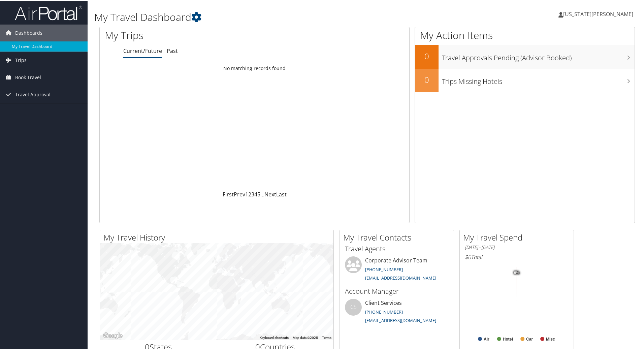 Image resolution: width=644 pixels, height=350 pixels. What do you see at coordinates (397, 312) in the screenshot?
I see `li: Client Services` at bounding box center [397, 312].